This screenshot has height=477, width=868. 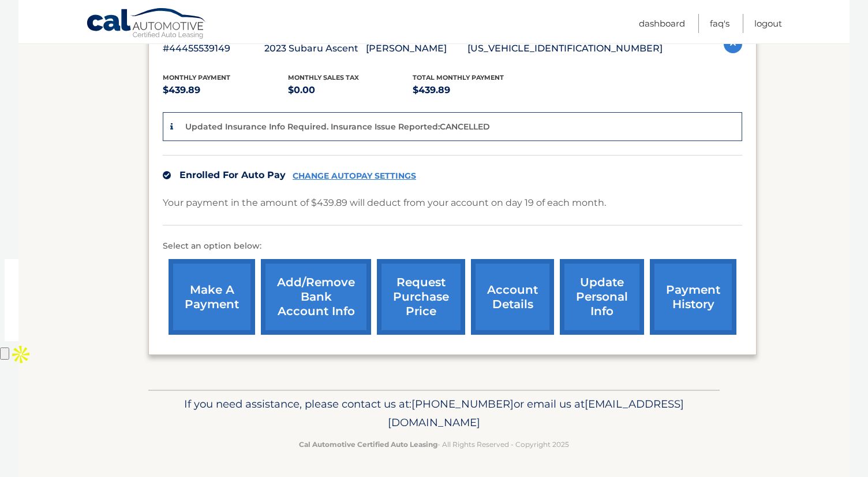 What do you see at coordinates (512, 297) in the screenshot?
I see `a: account details` at bounding box center [512, 297].